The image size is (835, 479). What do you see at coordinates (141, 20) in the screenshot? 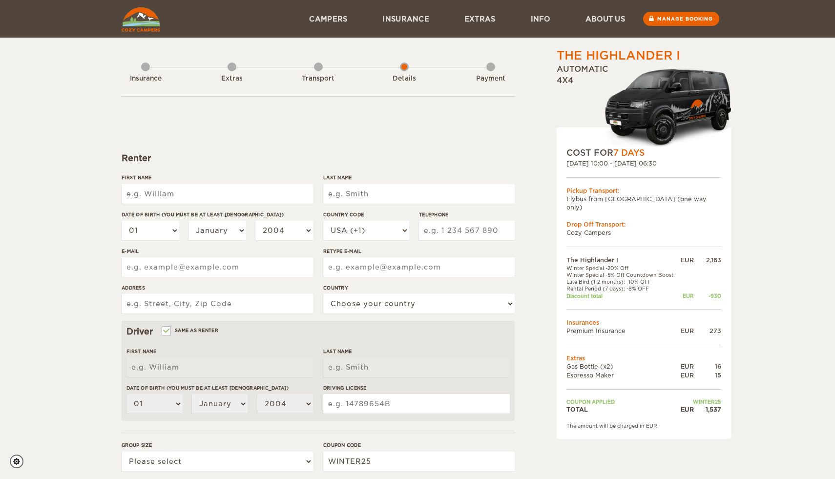
I see `img: Cozy Campers` at bounding box center [141, 20].